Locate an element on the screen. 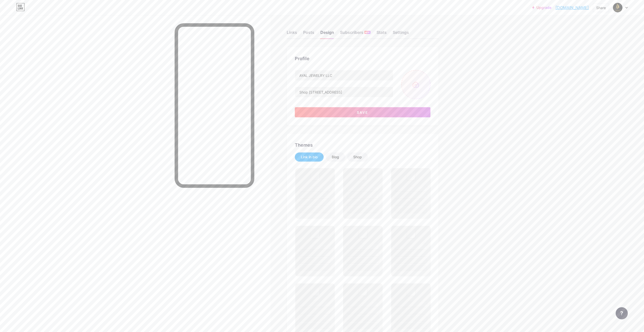 The width and height of the screenshot is (644, 332). img: ayaljewelry is located at coordinates (617, 8).